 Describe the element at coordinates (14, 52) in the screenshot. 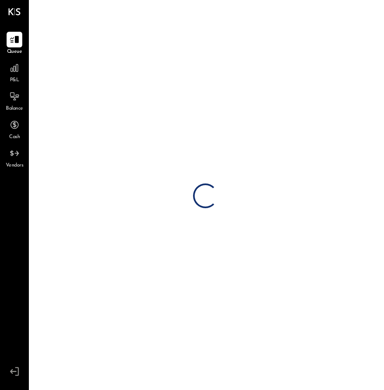

I see `span: Queue` at that location.